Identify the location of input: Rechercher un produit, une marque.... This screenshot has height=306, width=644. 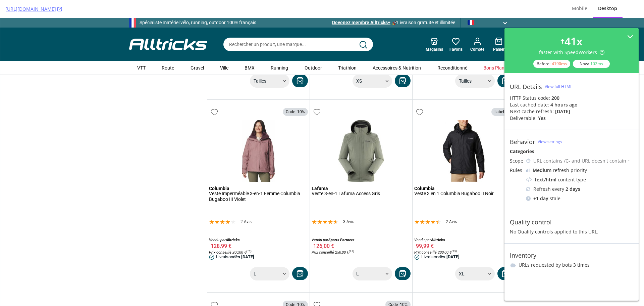
(298, 26).